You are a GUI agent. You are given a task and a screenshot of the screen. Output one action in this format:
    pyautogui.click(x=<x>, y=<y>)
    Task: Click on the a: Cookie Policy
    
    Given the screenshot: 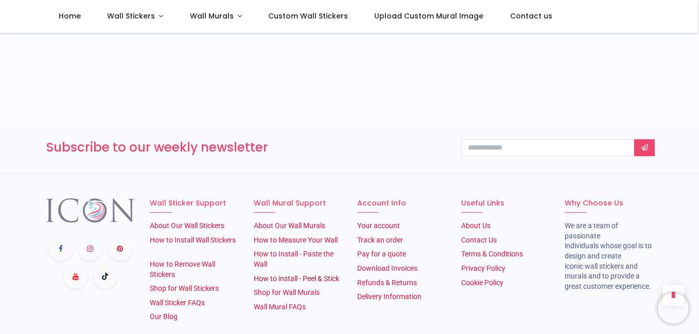 What is the action you would take?
    pyautogui.click(x=482, y=283)
    